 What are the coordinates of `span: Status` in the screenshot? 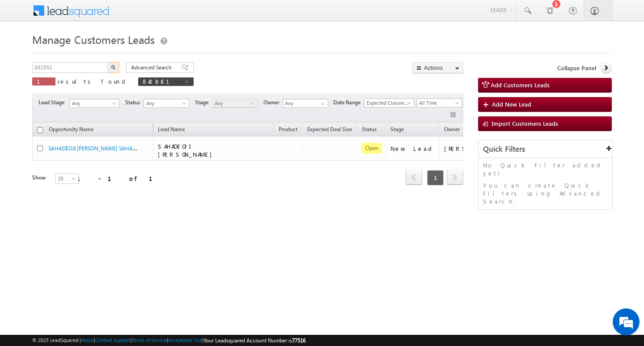 It's located at (134, 102).